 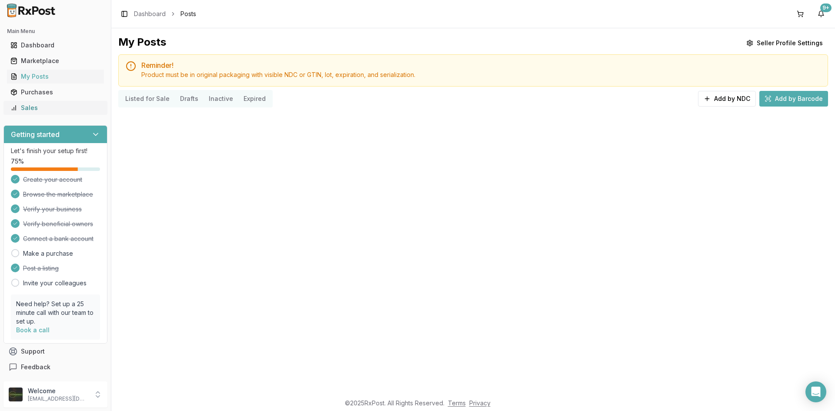 What do you see at coordinates (147, 99) in the screenshot?
I see `button: Listed for Sale` at bounding box center [147, 99].